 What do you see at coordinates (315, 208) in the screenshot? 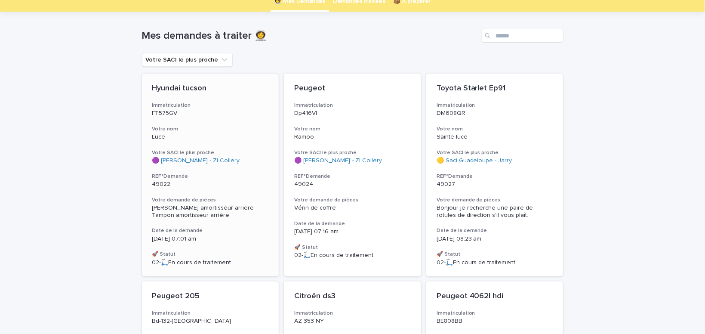
I see `span: Vérin de coffre` at bounding box center [315, 208].